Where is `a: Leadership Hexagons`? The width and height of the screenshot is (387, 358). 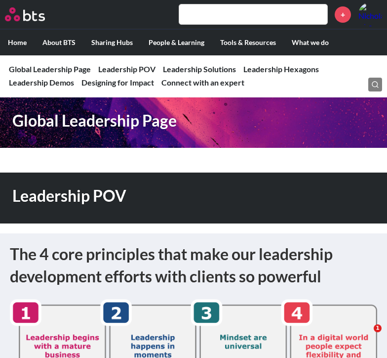
a: Leadership Hexagons is located at coordinates (281, 69).